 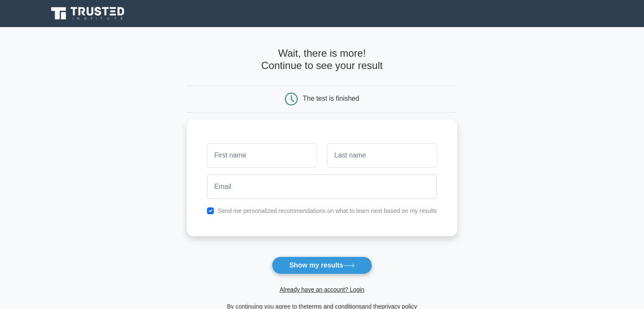 I want to click on h4: Wait, there is more! Continue to see your result, so click(x=322, y=60).